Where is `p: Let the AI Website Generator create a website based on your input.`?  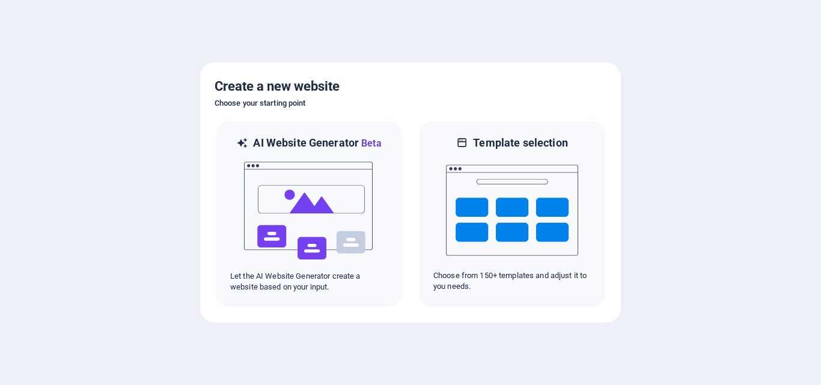 p: Let the AI Website Generator create a website based on your input. is located at coordinates (309, 282).